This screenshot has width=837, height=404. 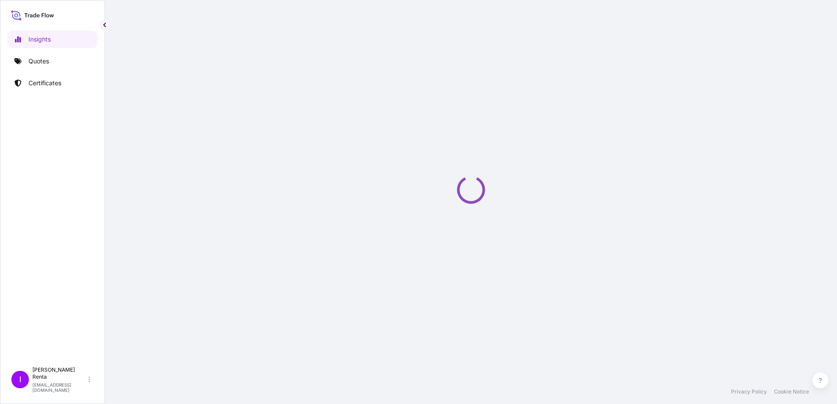 What do you see at coordinates (45, 83) in the screenshot?
I see `p: Certificates` at bounding box center [45, 83].